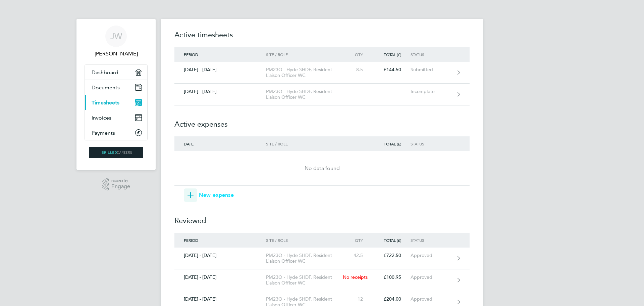 The image size is (644, 306). What do you see at coordinates (431, 91) in the screenshot?
I see `div: Incomplete` at bounding box center [431, 91].